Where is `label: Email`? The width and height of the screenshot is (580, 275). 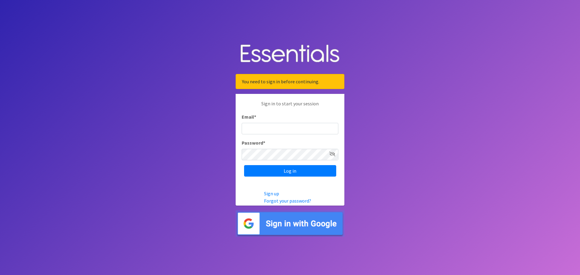
label: Email is located at coordinates (249, 117).